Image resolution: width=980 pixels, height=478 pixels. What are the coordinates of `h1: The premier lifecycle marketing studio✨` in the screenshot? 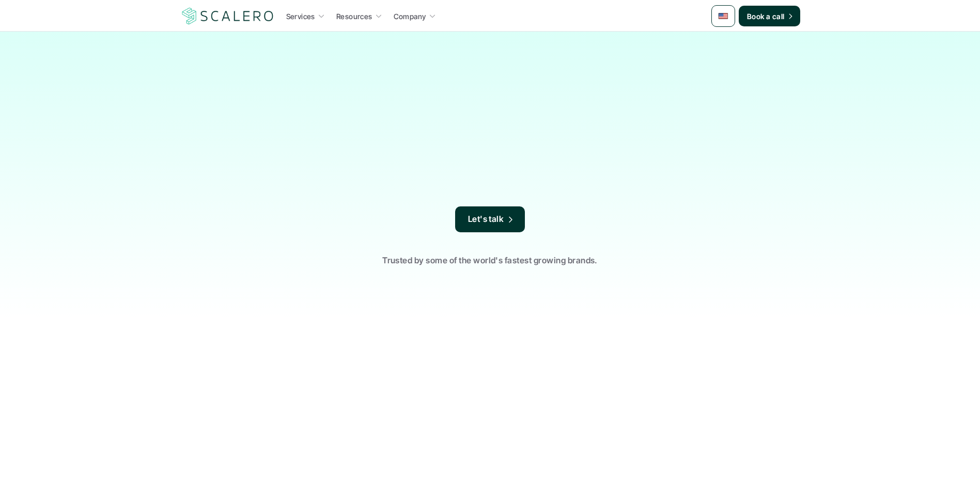 It's located at (491, 104).